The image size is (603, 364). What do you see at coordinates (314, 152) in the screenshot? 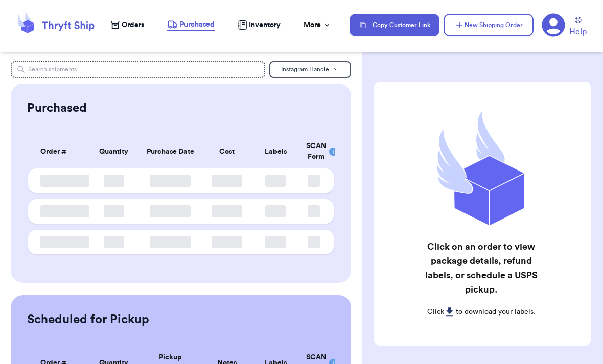
I see `div: SCAN Form` at bounding box center [314, 152].